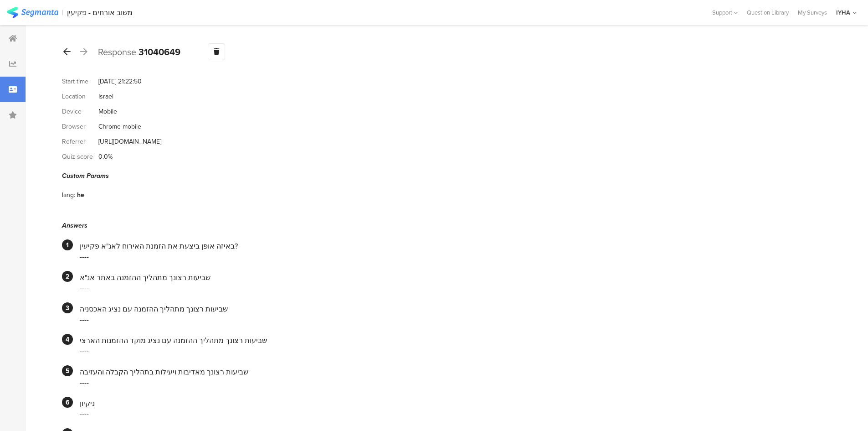  What do you see at coordinates (80, 141) in the screenshot?
I see `div: Referrer` at bounding box center [80, 141].